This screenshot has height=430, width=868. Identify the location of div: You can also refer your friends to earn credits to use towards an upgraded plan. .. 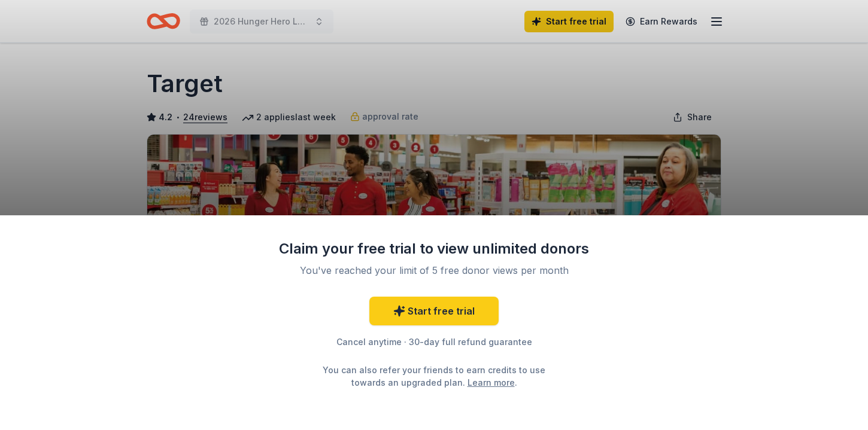
(434, 376).